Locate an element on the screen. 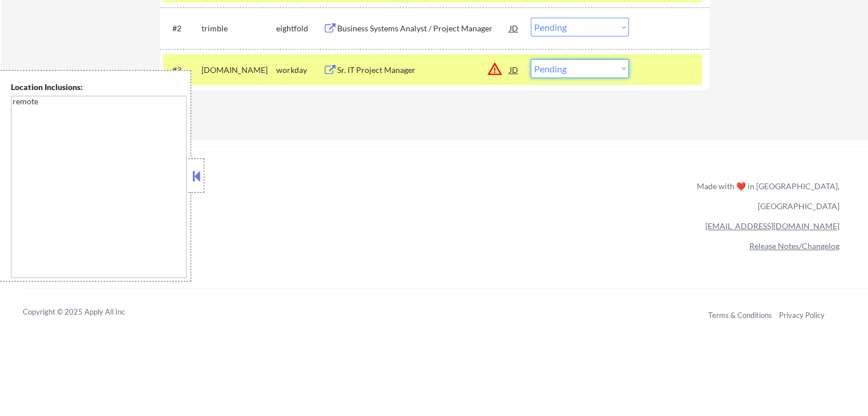 This screenshot has width=868, height=416. div: trimble is located at coordinates (238, 28).